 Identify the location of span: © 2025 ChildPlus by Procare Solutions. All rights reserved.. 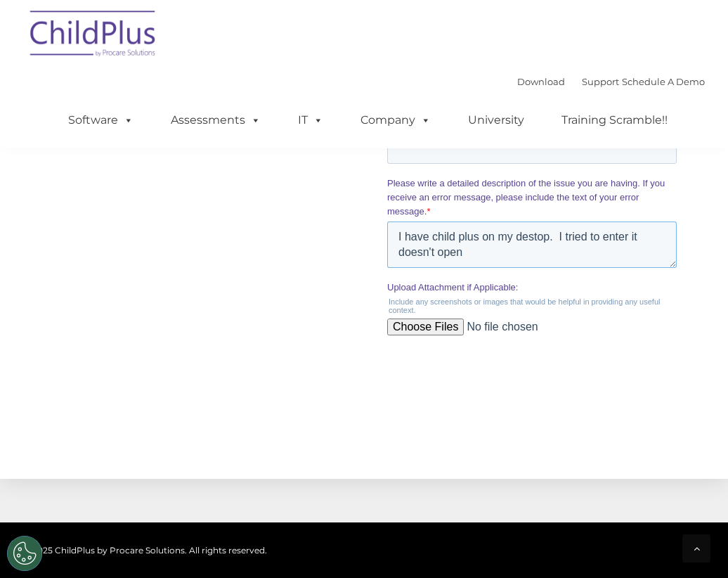
(145, 550).